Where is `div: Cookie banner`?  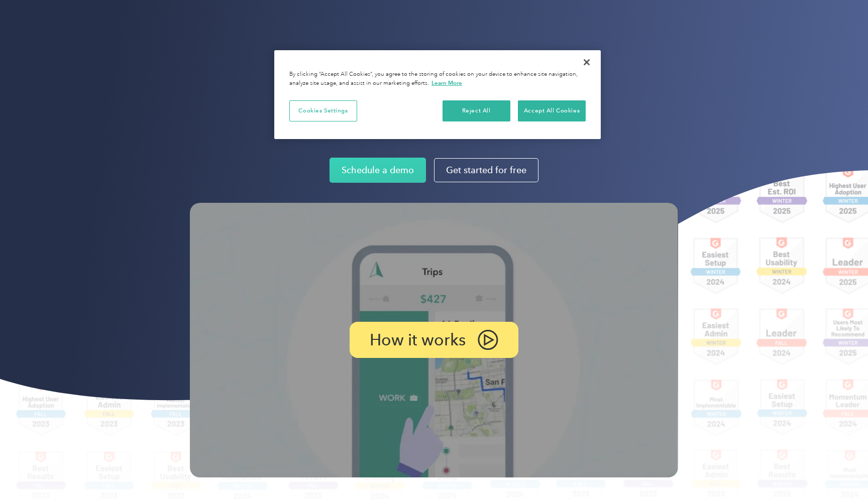 div: Cookie banner is located at coordinates (437, 94).